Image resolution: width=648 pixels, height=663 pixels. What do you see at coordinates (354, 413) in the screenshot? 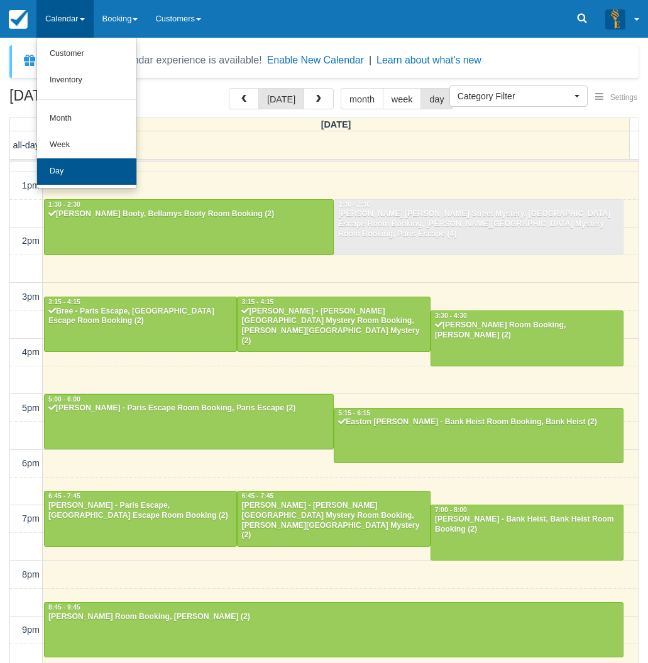
I see `span: 5:15 - 6:15` at bounding box center [354, 413].